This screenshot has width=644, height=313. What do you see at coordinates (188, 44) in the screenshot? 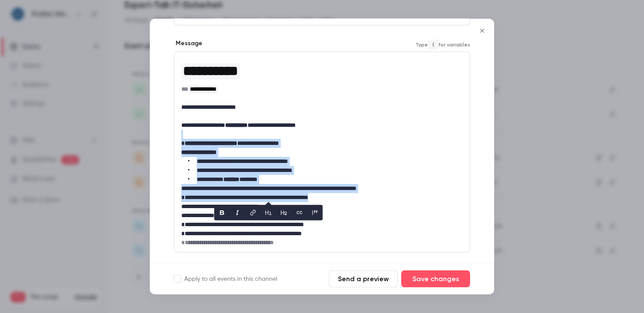
I see `label: Message` at bounding box center [188, 44].